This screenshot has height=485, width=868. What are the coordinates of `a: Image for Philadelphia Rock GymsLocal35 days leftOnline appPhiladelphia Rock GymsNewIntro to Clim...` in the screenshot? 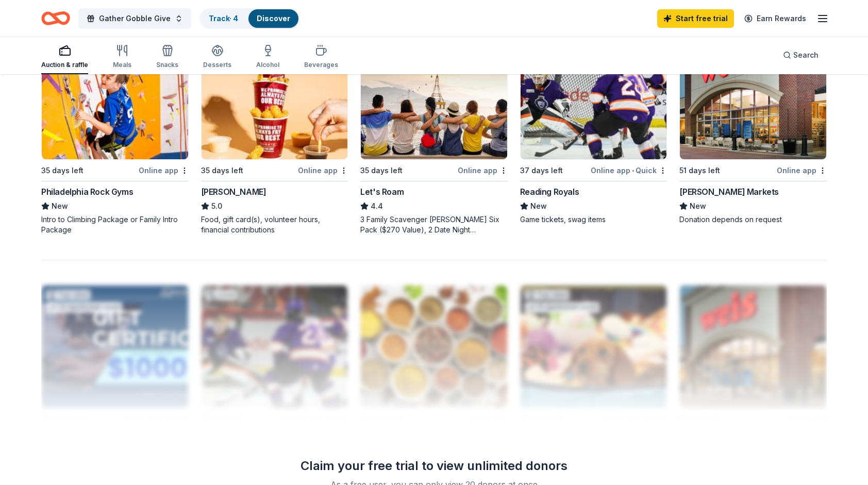 It's located at (115, 135).